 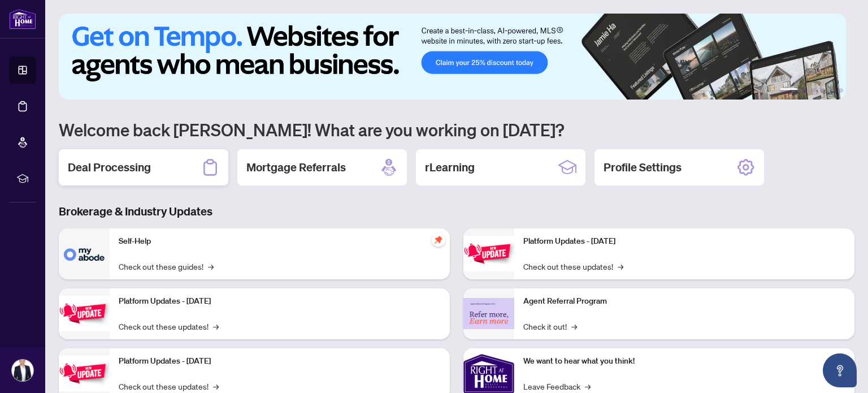 I want to click on p: We want to hear what you think!, so click(x=684, y=362).